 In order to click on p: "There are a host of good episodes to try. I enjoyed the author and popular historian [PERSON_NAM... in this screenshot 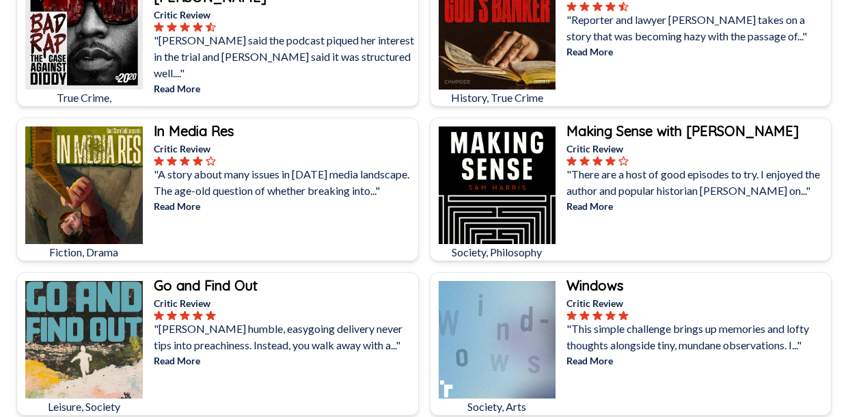, I will do `click(697, 183)`.